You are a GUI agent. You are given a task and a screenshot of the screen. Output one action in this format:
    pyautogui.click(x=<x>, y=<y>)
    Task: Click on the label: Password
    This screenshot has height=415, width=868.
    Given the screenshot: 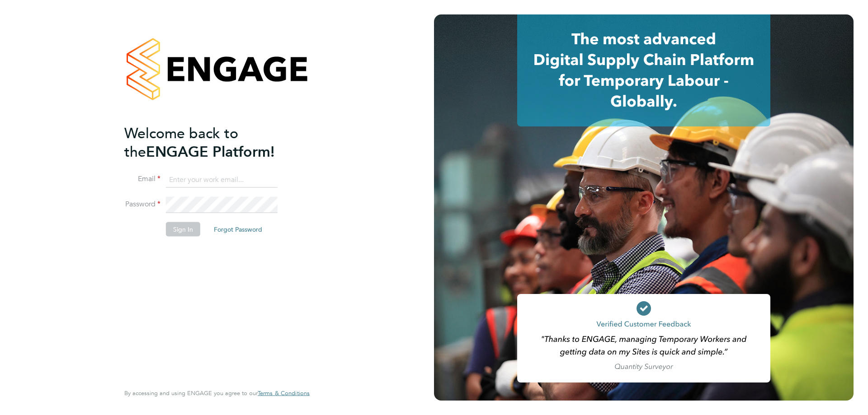 What is the action you would take?
    pyautogui.click(x=143, y=204)
    